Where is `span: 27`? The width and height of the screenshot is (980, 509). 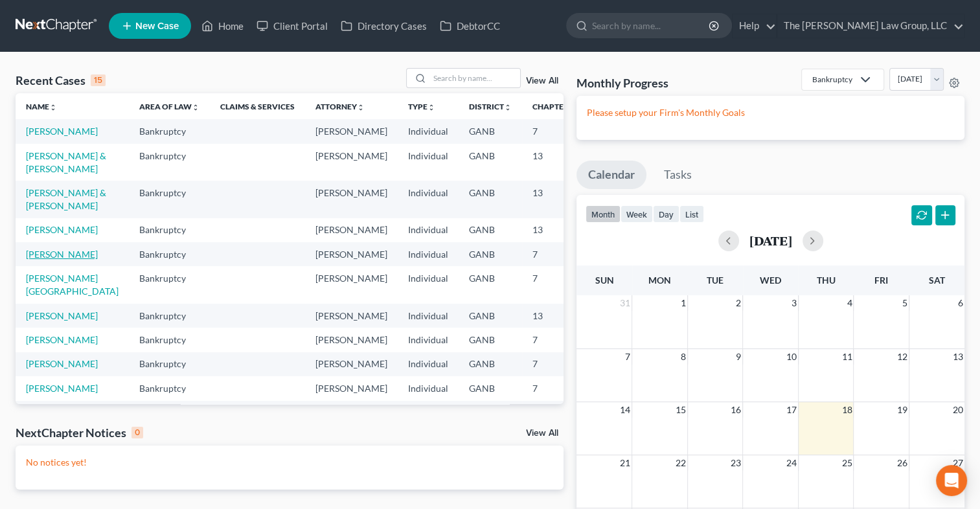 span: 27 is located at coordinates (958, 463).